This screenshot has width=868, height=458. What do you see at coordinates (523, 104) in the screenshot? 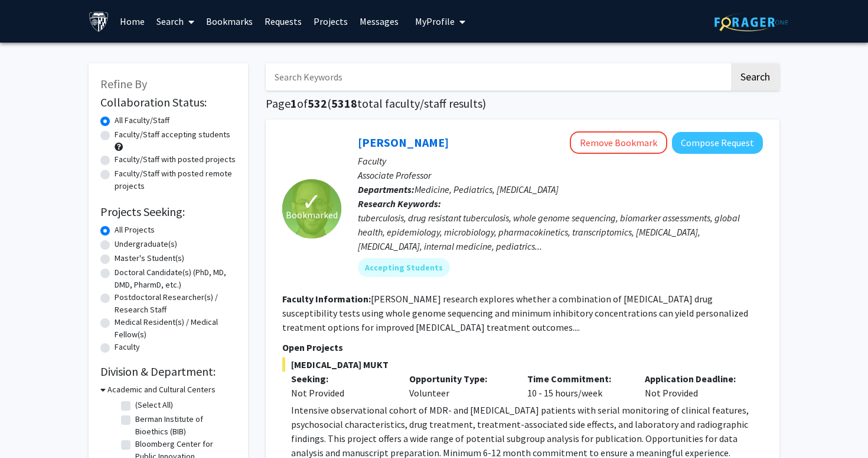
I see `h1: Page of ( total faculty/staff results)` at bounding box center [523, 104].